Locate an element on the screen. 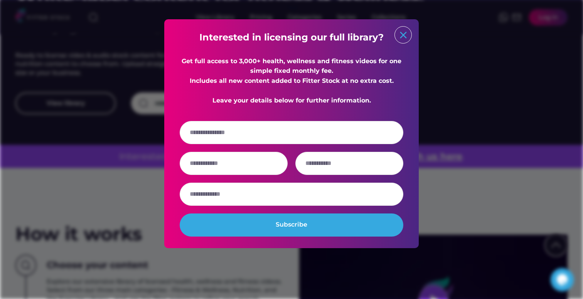 This screenshot has height=299, width=583. div: Get full access to 3,000+ health, wellness and fitness videos for one simple fixed monthly fee. I... is located at coordinates (291, 81).